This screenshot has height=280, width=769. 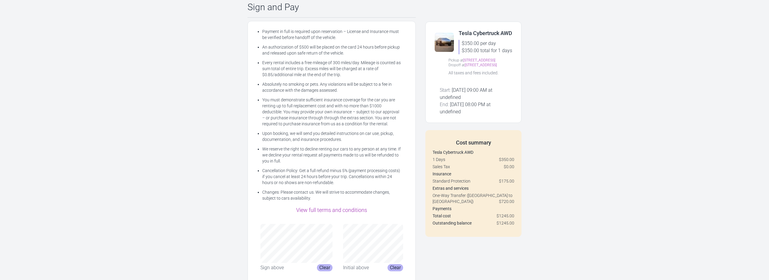 What do you see at coordinates (332, 87) in the screenshot?
I see `li: Absolutely no smoking or pets. Any violations will be subject to a fee in accordance with the dam...` at bounding box center [332, 87].